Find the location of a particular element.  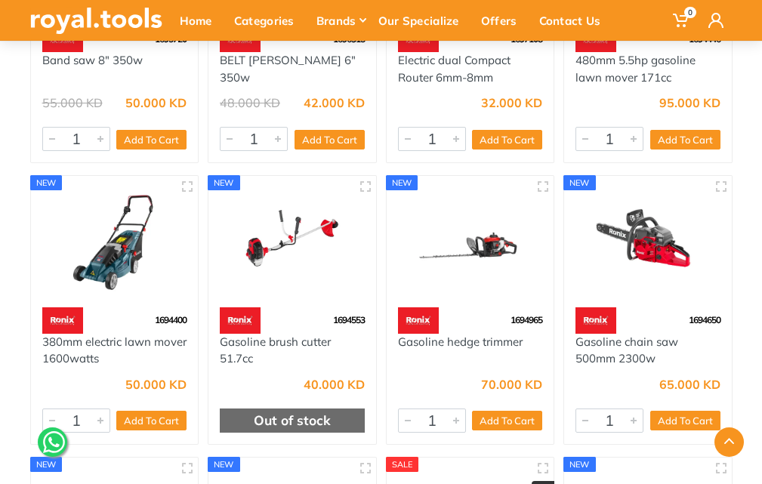

div: Brands is located at coordinates (341, 20).